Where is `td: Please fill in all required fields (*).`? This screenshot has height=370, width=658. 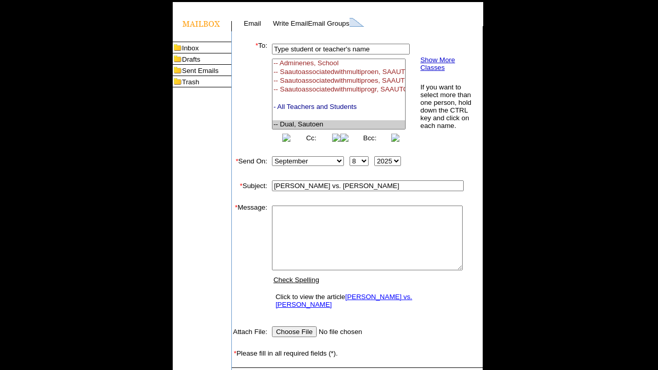
td: Please fill in all required fields (*). is located at coordinates (357, 353).